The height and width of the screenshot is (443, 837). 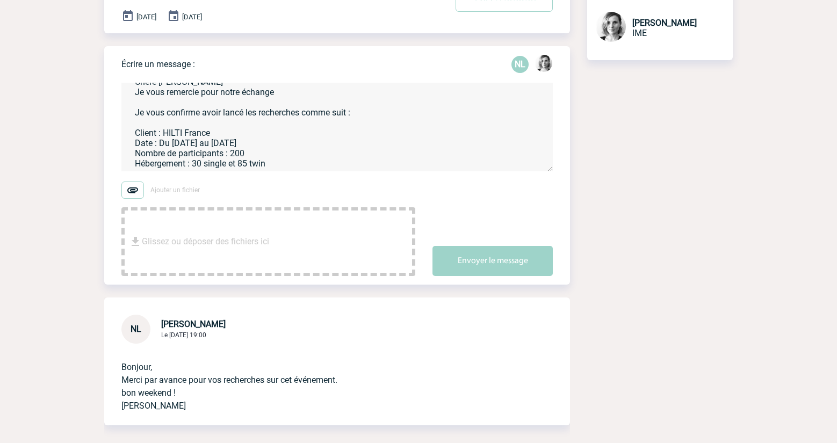 What do you see at coordinates (158, 64) in the screenshot?
I see `p: Écrire un message :` at bounding box center [158, 64].